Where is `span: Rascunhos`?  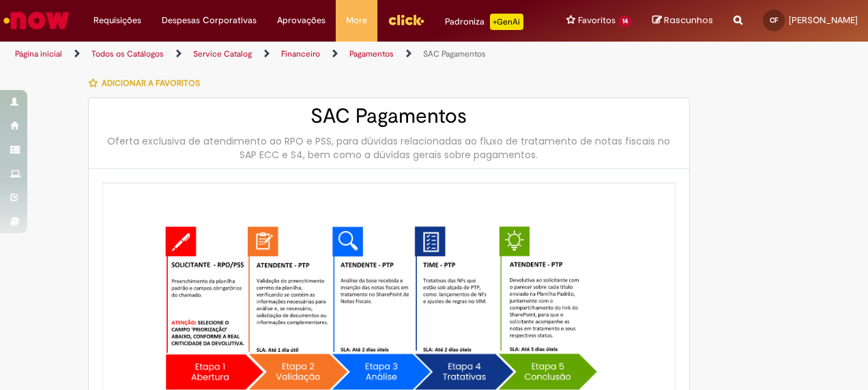
span: Rascunhos is located at coordinates (689, 20).